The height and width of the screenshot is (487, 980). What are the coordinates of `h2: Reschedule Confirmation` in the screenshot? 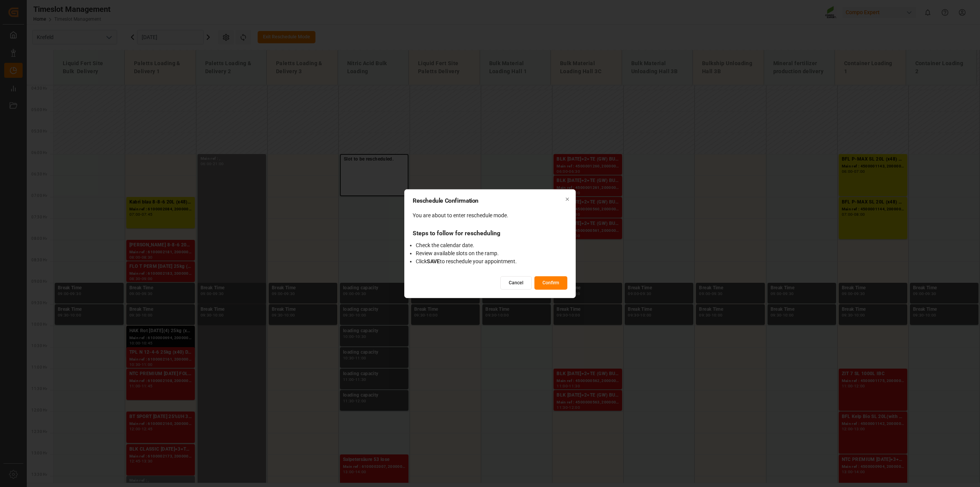 It's located at (490, 200).